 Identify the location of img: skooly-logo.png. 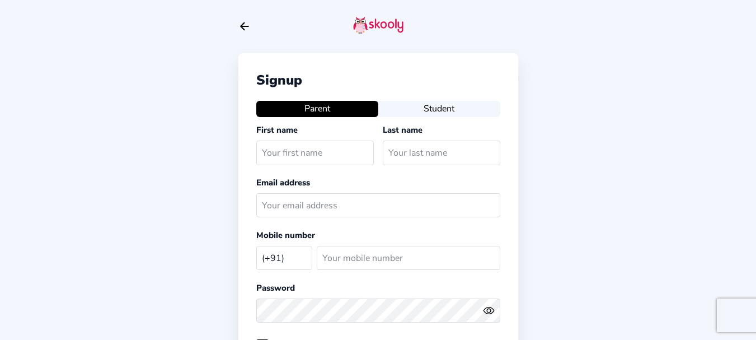
(378, 25).